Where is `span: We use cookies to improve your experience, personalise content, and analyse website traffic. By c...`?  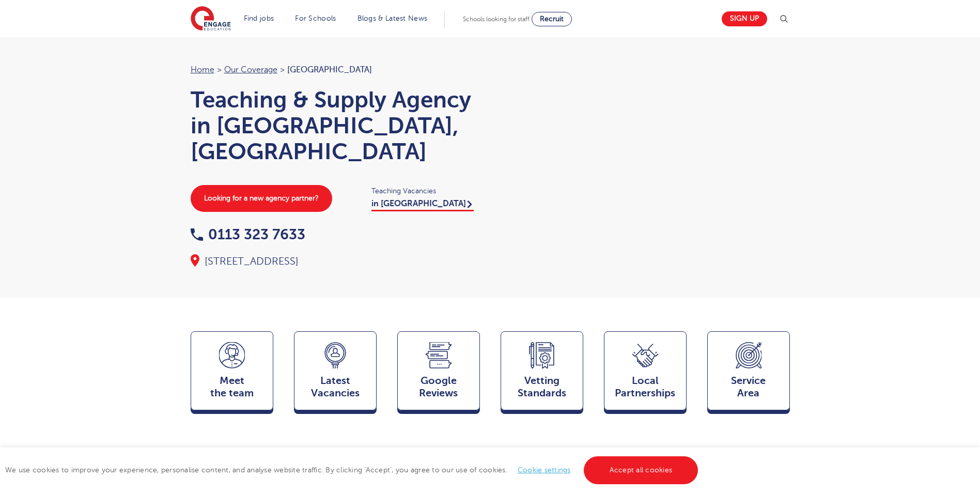
span: We use cookies to improve your experience, personalise content, and analyse website traffic. By c... is located at coordinates (353, 470).